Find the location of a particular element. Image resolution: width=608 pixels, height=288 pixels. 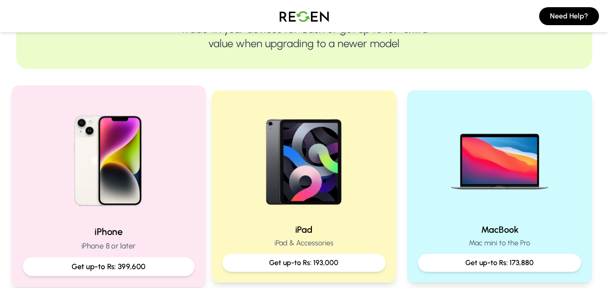

img: iPhone is located at coordinates (108, 157).